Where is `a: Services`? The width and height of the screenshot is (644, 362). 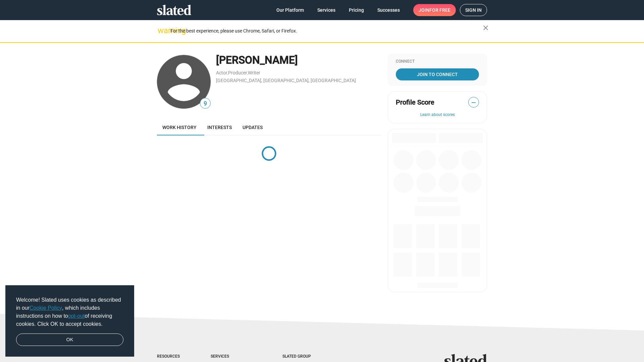 a: Services is located at coordinates (326, 10).